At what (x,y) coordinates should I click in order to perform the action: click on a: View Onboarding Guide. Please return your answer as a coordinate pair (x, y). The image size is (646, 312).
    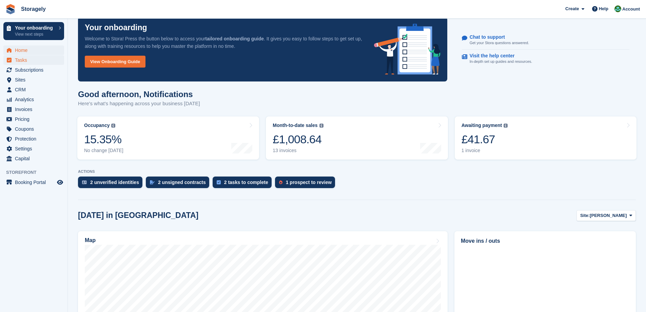
    Looking at the image, I should click on (115, 61).